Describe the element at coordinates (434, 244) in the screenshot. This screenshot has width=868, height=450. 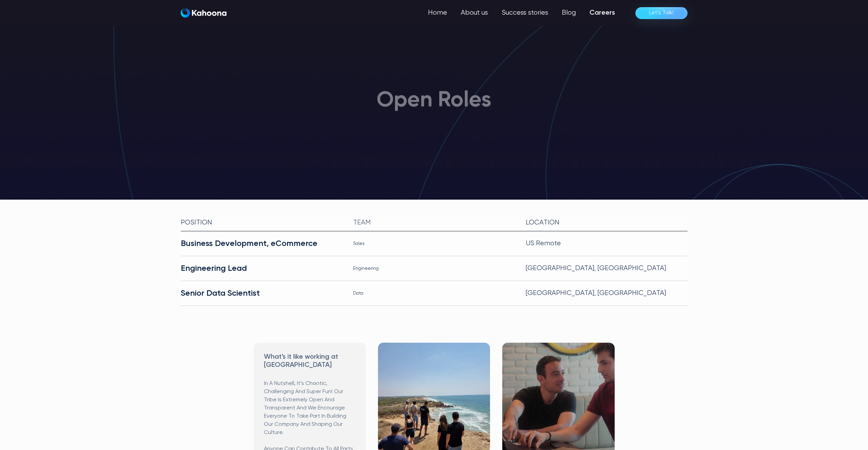
I see `a: Business Development, eCommerceSalesUS Remote` at that location.